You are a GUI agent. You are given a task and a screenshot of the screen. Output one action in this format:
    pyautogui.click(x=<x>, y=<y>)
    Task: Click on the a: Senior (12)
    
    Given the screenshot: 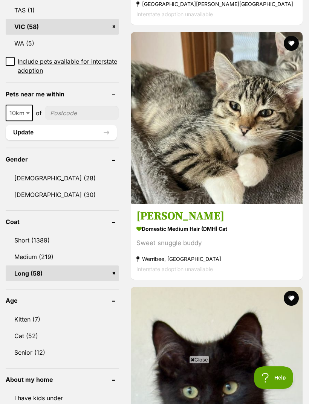 What is the action you would take?
    pyautogui.click(x=62, y=352)
    